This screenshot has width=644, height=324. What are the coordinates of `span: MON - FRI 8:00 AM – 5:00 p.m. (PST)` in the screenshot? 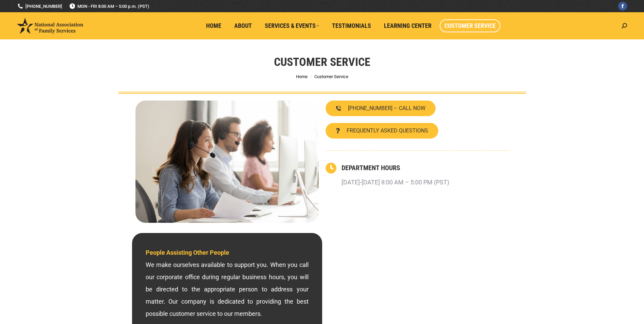 It's located at (109, 6).